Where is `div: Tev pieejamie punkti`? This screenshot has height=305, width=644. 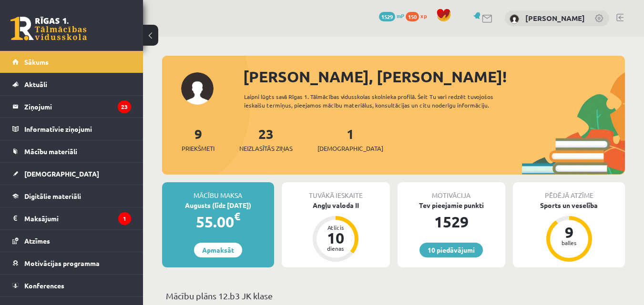 div: Tev pieejamie punkti is located at coordinates (451, 205).